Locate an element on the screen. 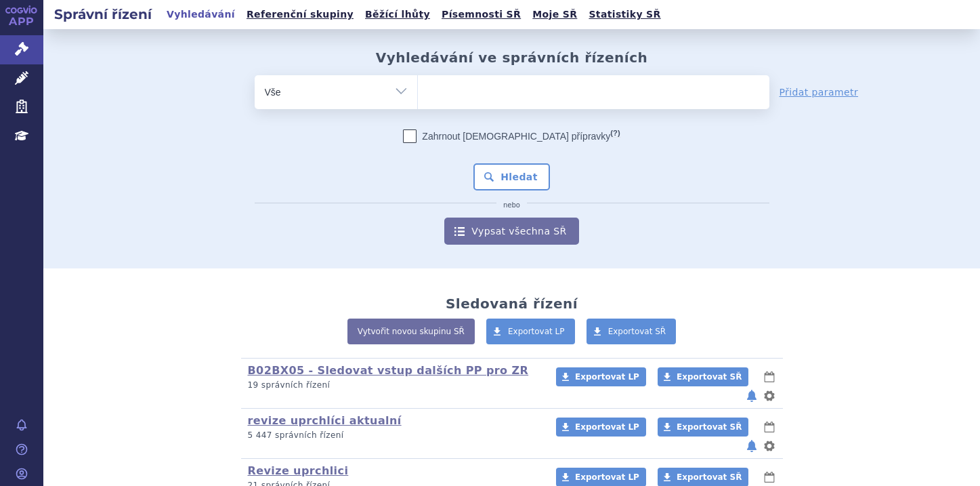 The image size is (980, 486). a: Revize uprchlici is located at coordinates (298, 470).